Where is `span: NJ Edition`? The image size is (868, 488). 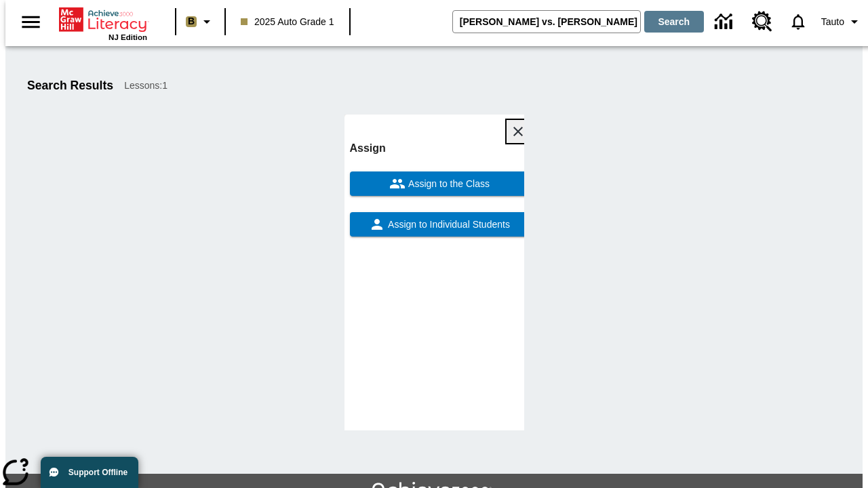 span: NJ Edition is located at coordinates (128, 38).